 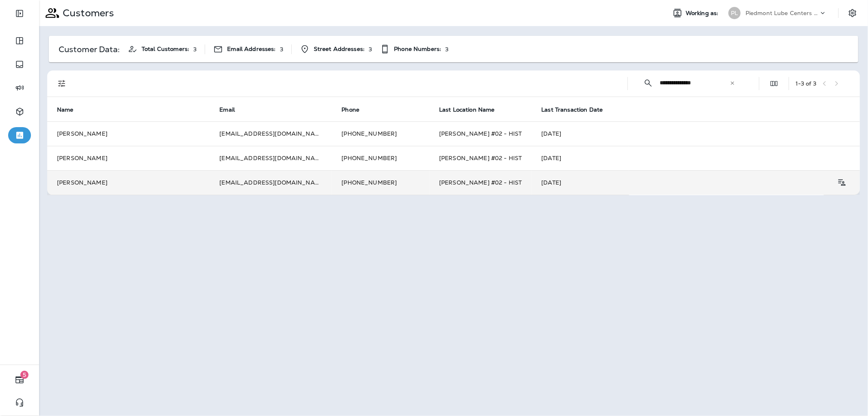 What do you see at coordinates (703, 13) in the screenshot?
I see `span: Working as:` at bounding box center [703, 13].